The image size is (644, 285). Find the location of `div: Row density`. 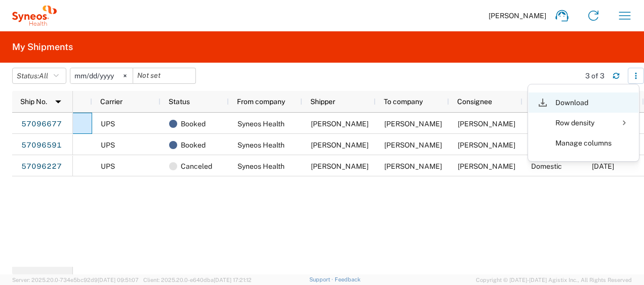

div: Row density is located at coordinates (583, 123).